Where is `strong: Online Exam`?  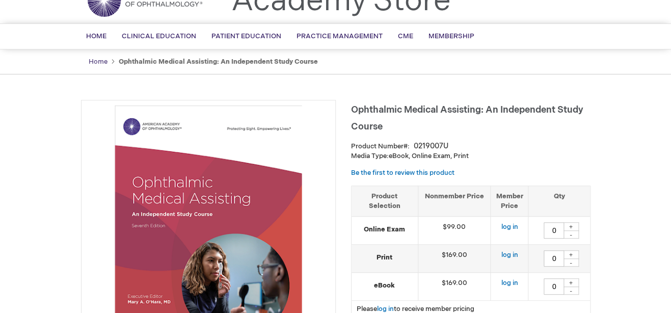 strong: Online Exam is located at coordinates (385, 229).